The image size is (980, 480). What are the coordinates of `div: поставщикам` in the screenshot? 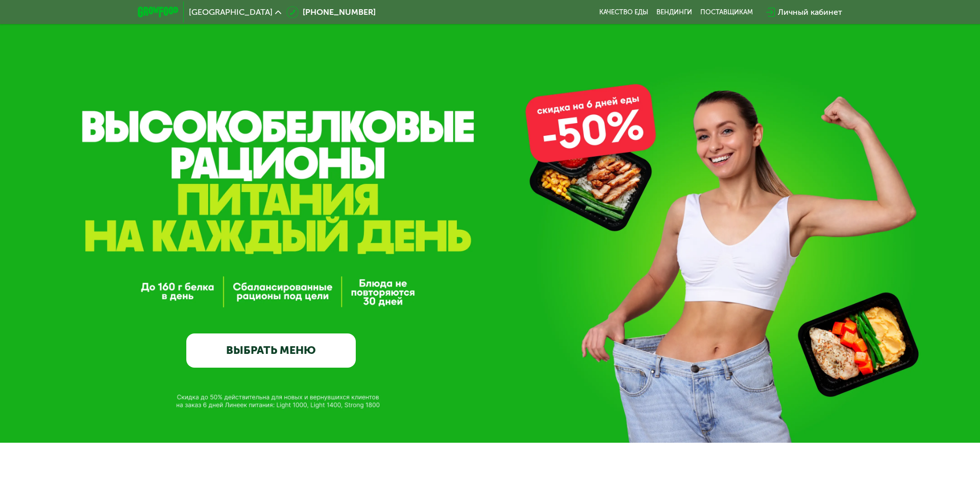 It's located at (726, 12).